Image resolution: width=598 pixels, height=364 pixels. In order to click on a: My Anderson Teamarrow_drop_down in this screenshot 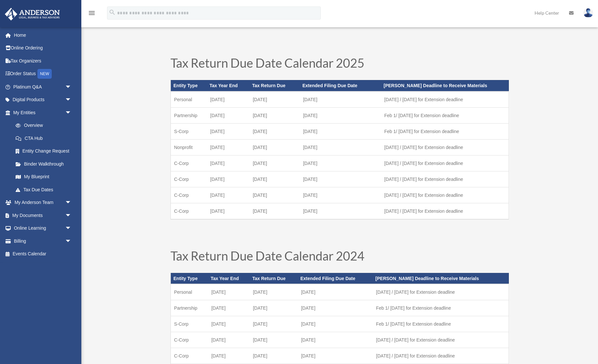, I will do `click(43, 203)`.